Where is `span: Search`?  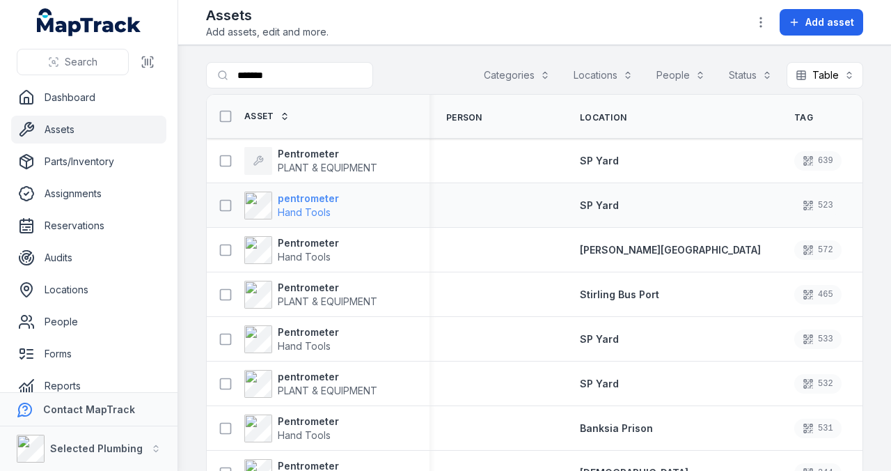 span: Search is located at coordinates (81, 62).